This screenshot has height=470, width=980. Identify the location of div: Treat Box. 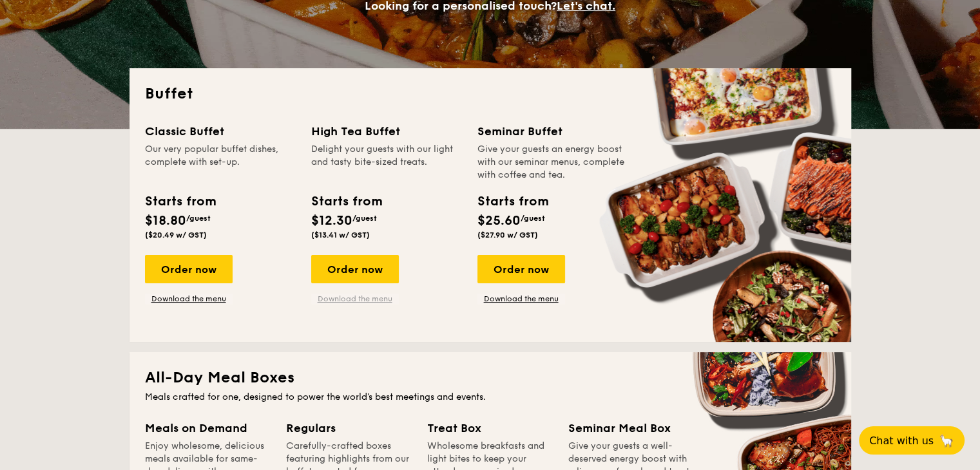
(490, 428).